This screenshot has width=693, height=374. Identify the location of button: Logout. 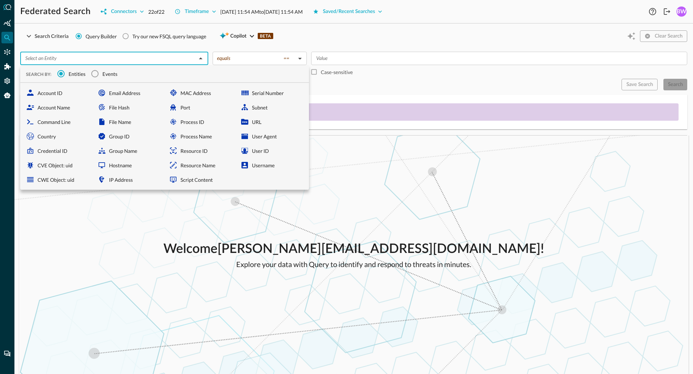
(667, 12).